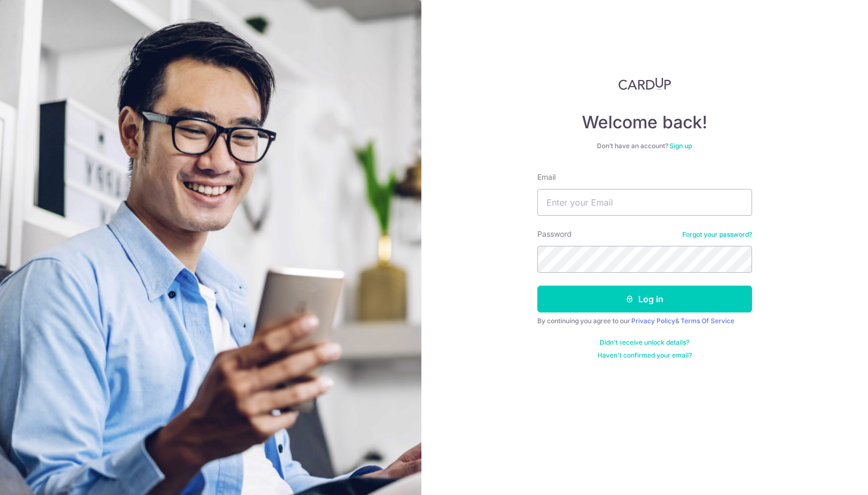 This screenshot has width=868, height=495. I want to click on h4: Welcome back!, so click(645, 122).